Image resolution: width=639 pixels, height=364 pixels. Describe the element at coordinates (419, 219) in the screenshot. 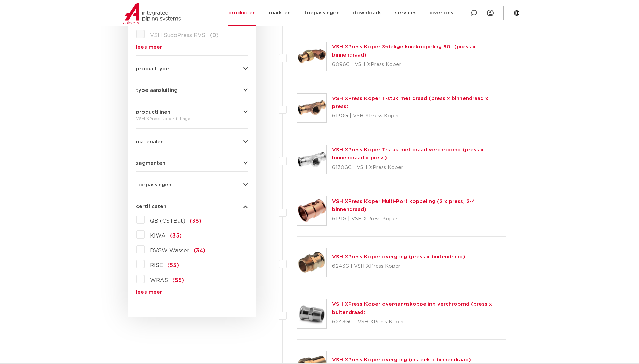

I see `p: 6131G | VSH XPress Koper` at that location.